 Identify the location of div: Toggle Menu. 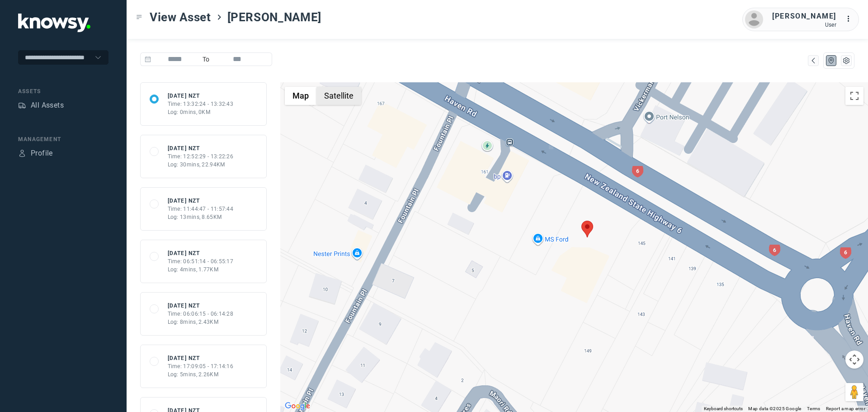
(139, 17).